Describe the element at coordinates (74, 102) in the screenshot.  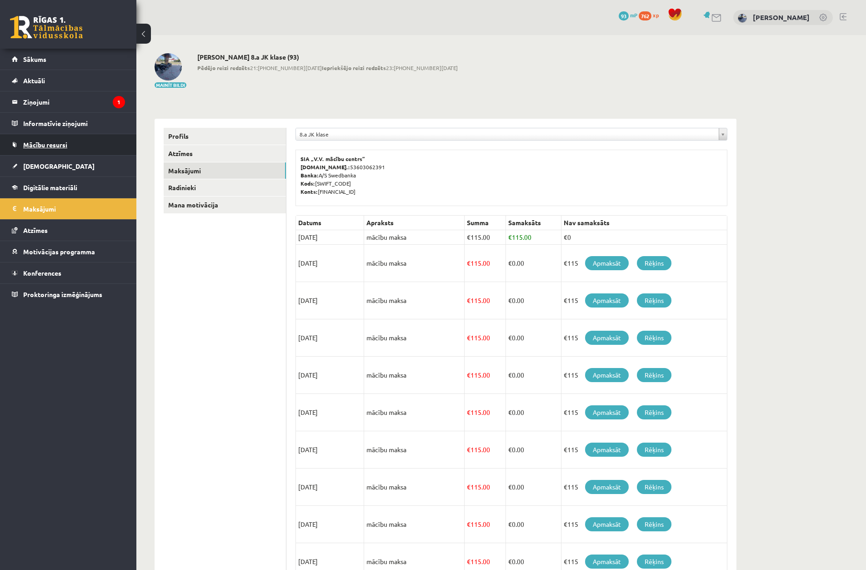
I see `legend: Ziņojumi` at that location.